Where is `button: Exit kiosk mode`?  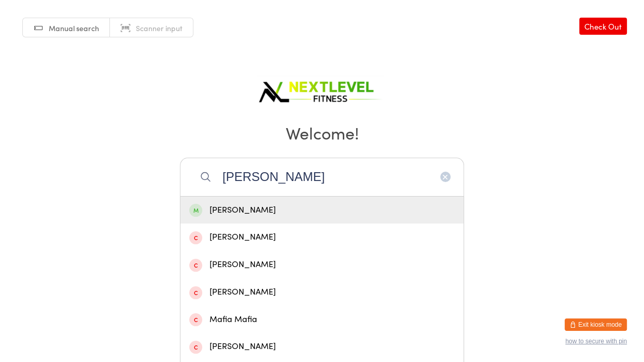
button: Exit kiosk mode is located at coordinates (596, 325).